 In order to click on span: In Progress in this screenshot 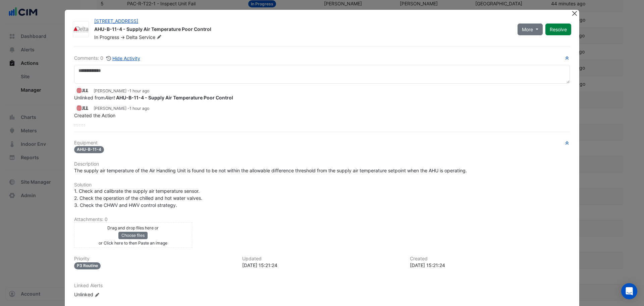, I will do `click(107, 37)`.